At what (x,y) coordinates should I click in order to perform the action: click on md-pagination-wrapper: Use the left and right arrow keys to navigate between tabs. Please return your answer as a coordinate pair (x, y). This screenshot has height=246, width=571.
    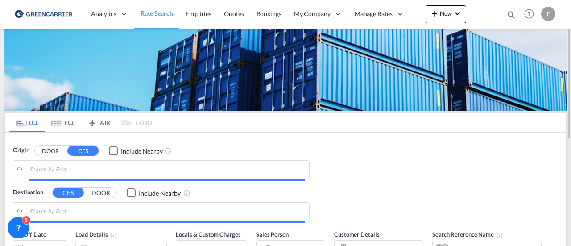
    Looking at the image, I should click on (81, 122).